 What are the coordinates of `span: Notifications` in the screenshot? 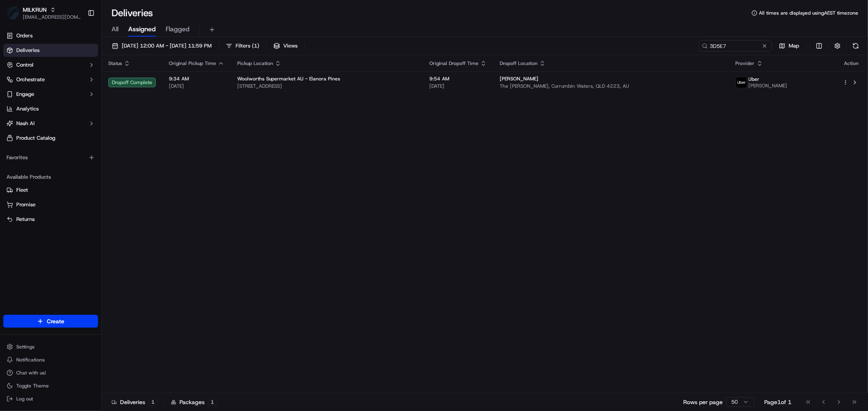 It's located at (31, 360).